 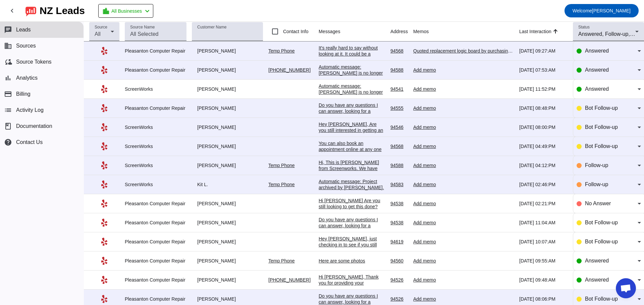 I want to click on span: book, so click(x=8, y=126).